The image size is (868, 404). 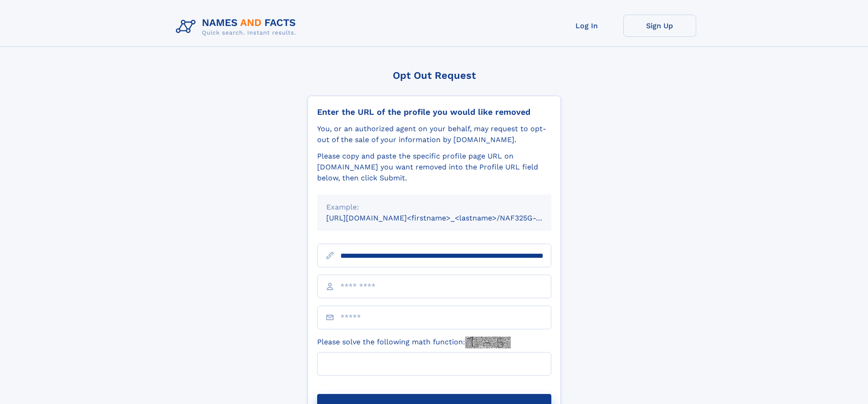 What do you see at coordinates (434, 112) in the screenshot?
I see `div: Enter the URL of the profile you would like removed` at bounding box center [434, 112].